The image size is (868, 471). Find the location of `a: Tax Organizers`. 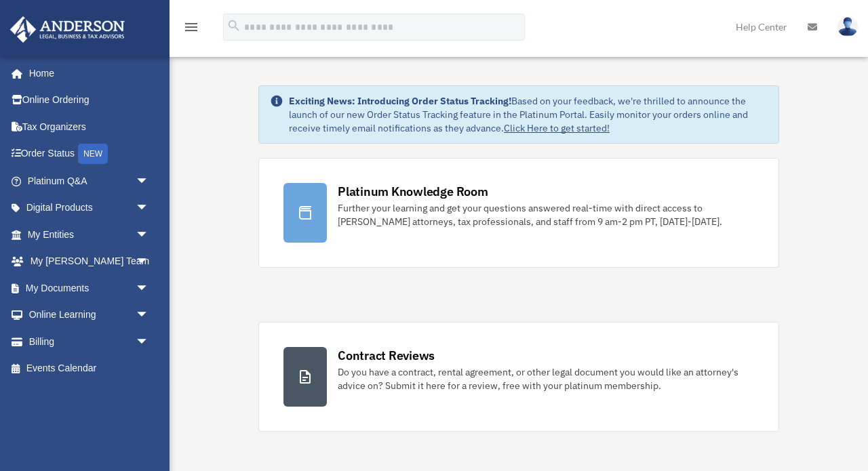

a: Tax Organizers is located at coordinates (90, 127).